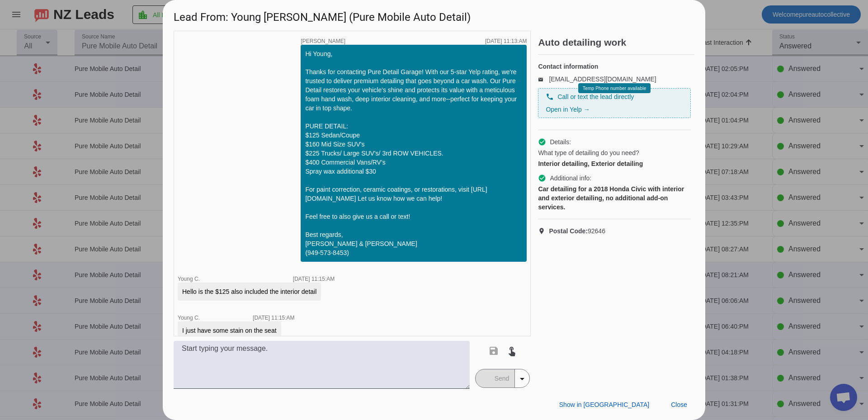 The height and width of the screenshot is (420, 868). I want to click on div: Hi Young, Thanks for contacting Pure Detail Garage! With our 5-star Yelp rating, we're trusted to..., so click(414, 153).